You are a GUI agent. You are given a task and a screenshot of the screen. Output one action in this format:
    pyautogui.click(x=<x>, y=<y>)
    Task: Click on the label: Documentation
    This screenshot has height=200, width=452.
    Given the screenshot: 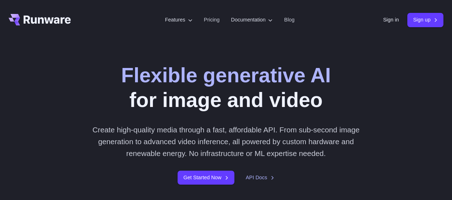 What is the action you would take?
    pyautogui.click(x=252, y=20)
    